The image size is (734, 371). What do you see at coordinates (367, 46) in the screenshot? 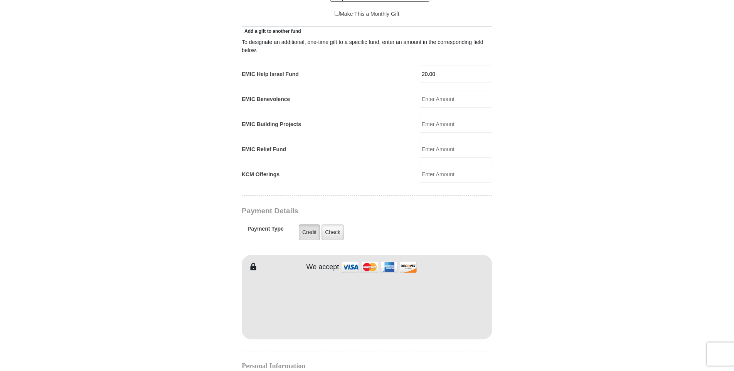
I see `div: To designate an additional, one-time gift to a specific fund, enter an amount in the correspondin...` at bounding box center [367, 46].